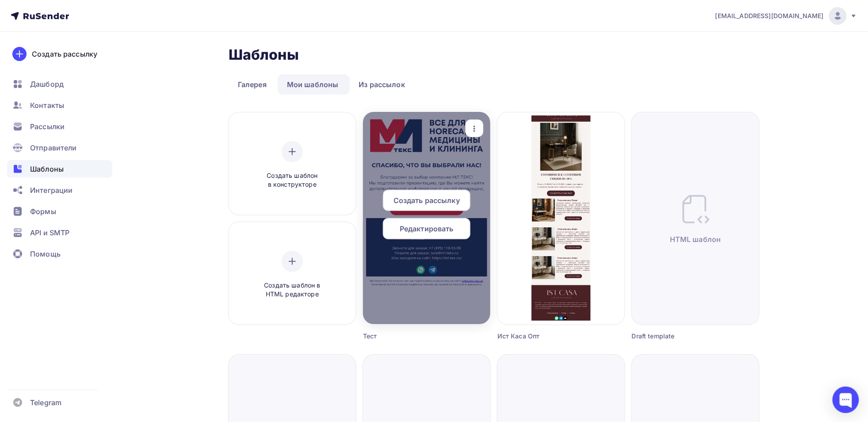 The image size is (868, 422). Describe the element at coordinates (47, 105) in the screenshot. I see `span: Контакты` at that location.